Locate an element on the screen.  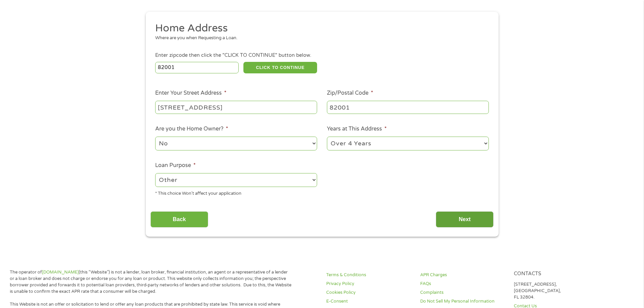
div: Where are you when Requesting a Loan. is located at coordinates (320, 38).